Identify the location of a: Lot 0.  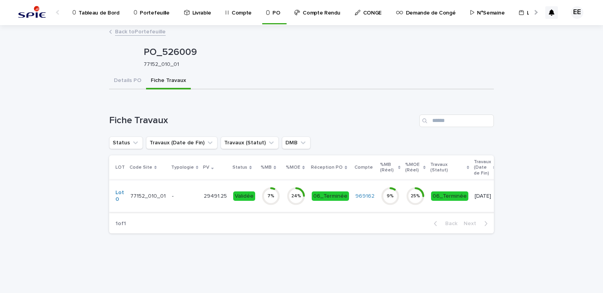
(120, 196).